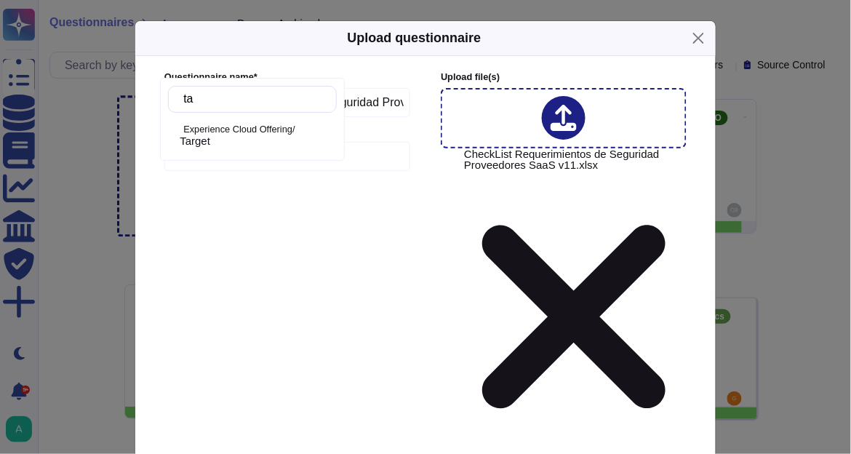  I want to click on button: Close, so click(698, 38).